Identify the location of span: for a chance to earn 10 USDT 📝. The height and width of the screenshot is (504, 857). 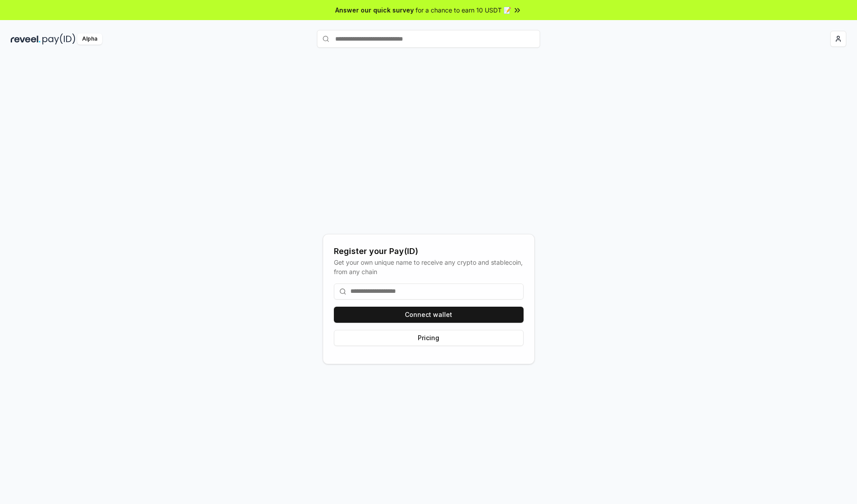
(464, 10).